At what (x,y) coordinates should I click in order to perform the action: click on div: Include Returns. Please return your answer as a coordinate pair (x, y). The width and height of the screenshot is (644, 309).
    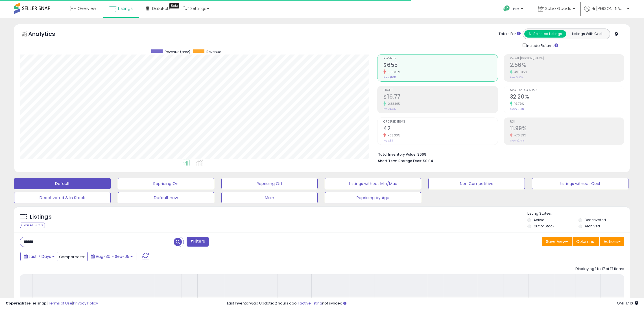
    Looking at the image, I should click on (541, 45).